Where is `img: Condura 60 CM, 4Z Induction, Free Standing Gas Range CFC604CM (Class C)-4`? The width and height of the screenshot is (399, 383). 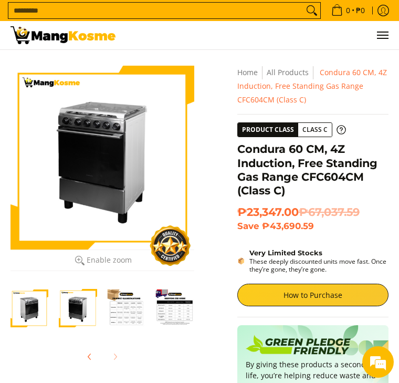 img: Condura 60 CM, 4Z Induction, Free Standing Gas Range CFC604CM (Class C)-4 is located at coordinates (126, 307).